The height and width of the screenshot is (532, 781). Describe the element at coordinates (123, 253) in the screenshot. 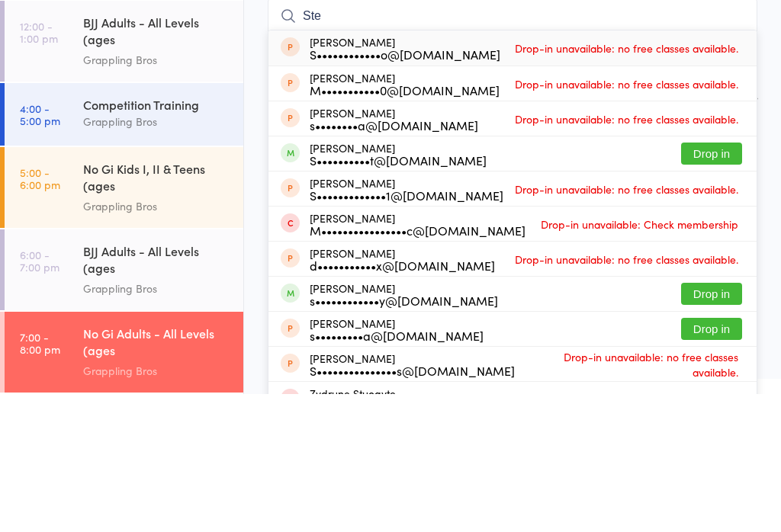

I see `a: 4:00 -5:00 pmCompetition TrainingGrappling Bros` at that location.